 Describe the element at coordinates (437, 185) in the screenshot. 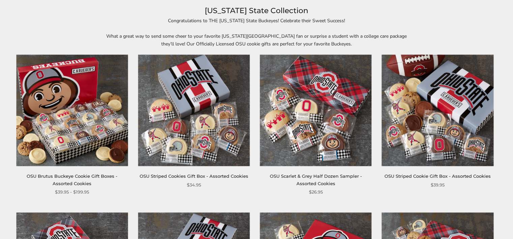

I see `span: $39.95` at that location.